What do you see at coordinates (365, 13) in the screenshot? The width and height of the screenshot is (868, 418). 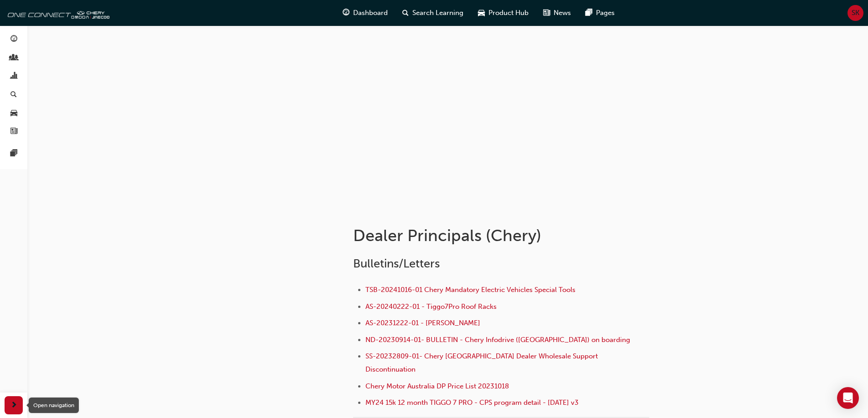 I see `a: guage-iconDashboard` at bounding box center [365, 13].